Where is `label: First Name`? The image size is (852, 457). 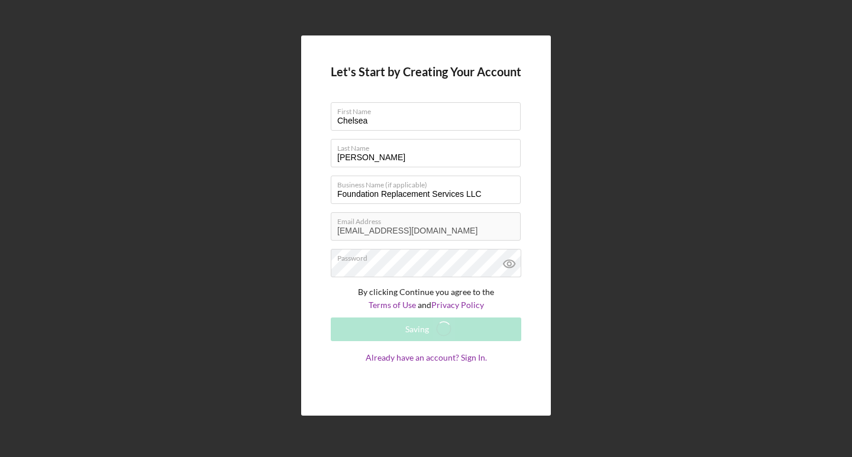
label: First Name is located at coordinates (429, 109).